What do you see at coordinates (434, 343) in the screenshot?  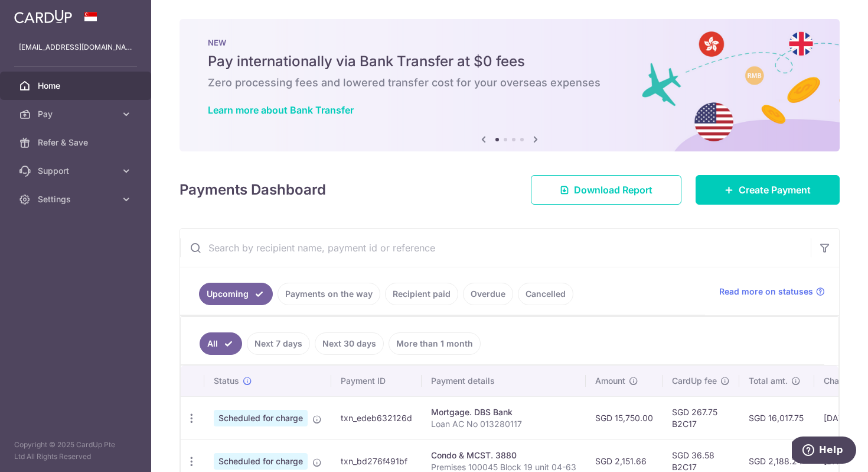 I see `a: More than 1 month` at bounding box center [434, 343].